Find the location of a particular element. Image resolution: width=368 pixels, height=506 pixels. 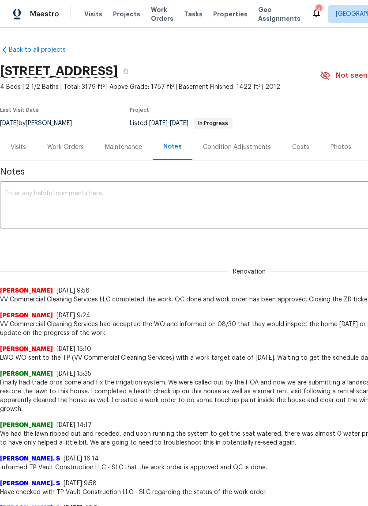

span: Work Orders is located at coordinates (162, 14).